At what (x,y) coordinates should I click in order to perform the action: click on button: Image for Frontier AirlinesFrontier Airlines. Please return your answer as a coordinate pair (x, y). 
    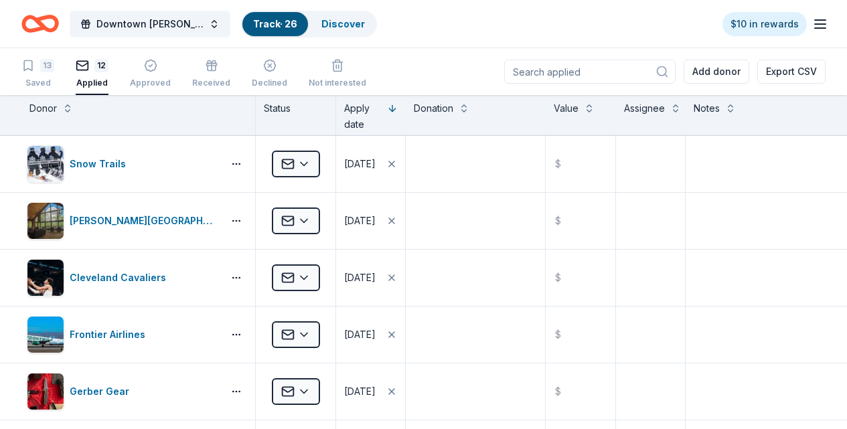
    Looking at the image, I should click on (122, 335).